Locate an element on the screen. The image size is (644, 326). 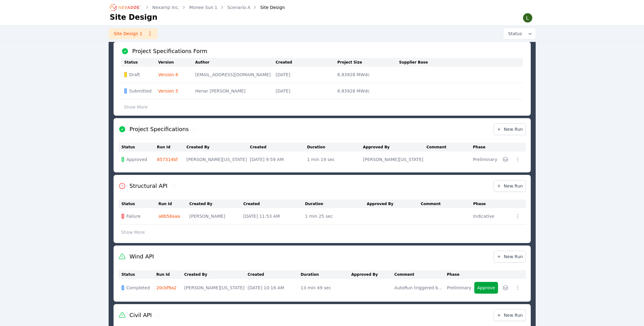
span: Status is located at coordinates (514, 33).